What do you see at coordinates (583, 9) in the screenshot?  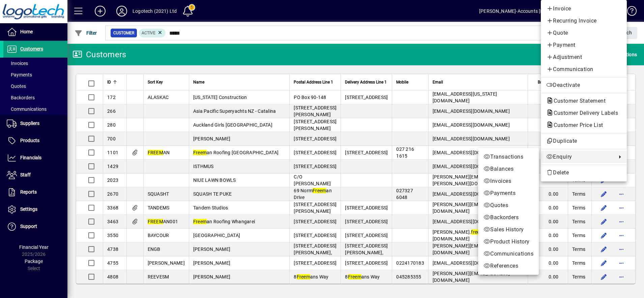 I see `span: Invoice` at bounding box center [583, 9].